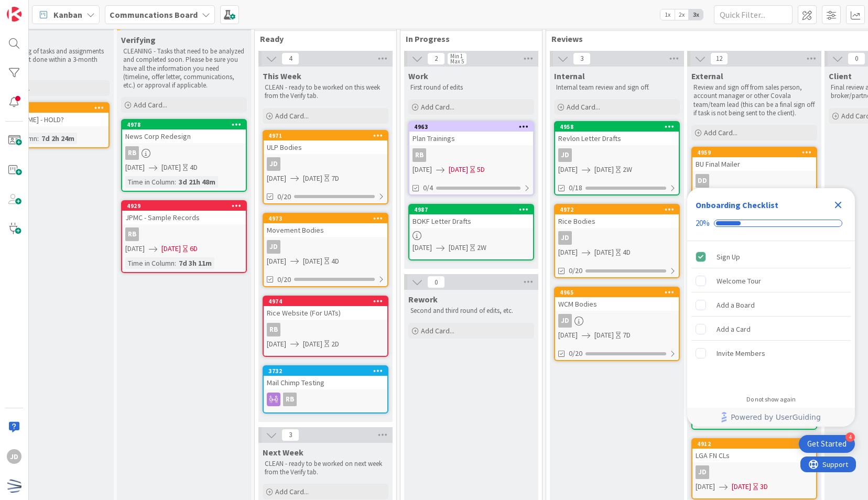 This screenshot has height=500, width=868. Describe the element at coordinates (703, 181) in the screenshot. I see `div: DD` at that location.